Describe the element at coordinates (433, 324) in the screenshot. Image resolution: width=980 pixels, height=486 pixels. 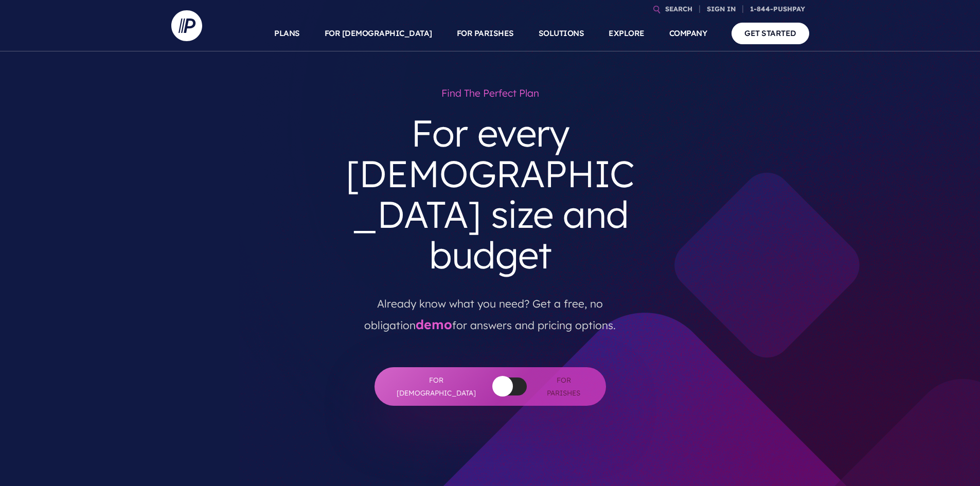
I see `a: demo` at that location.